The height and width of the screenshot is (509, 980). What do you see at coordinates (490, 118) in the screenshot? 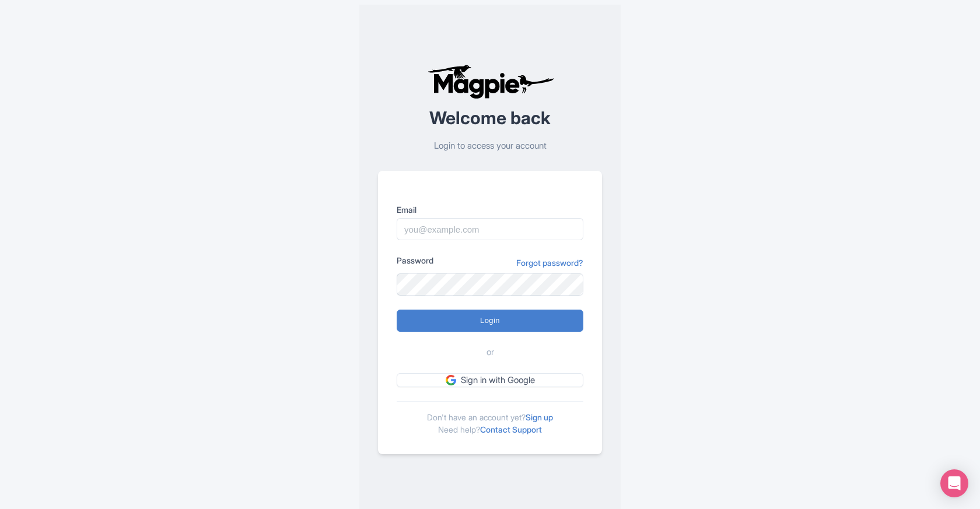
I see `h2: Welcome back` at bounding box center [490, 118].